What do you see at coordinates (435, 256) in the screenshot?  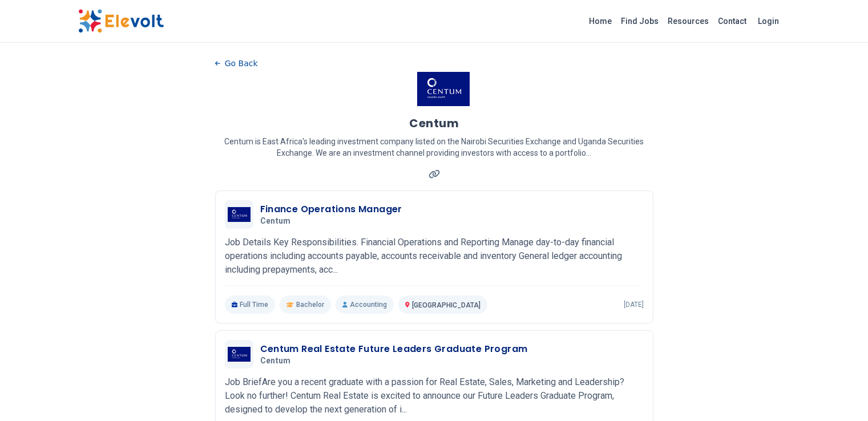 I see `p: Job Details Key Responsibilities. Financial Operations and Reporting Manage day-to-day financial ...` at bounding box center [435, 256].